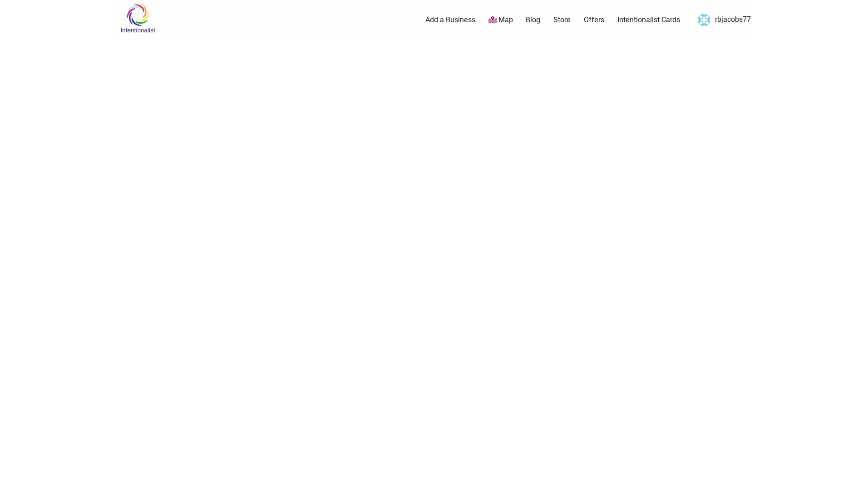 Image resolution: width=868 pixels, height=487 pixels. Describe the element at coordinates (562, 20) in the screenshot. I see `a: Store` at that location.